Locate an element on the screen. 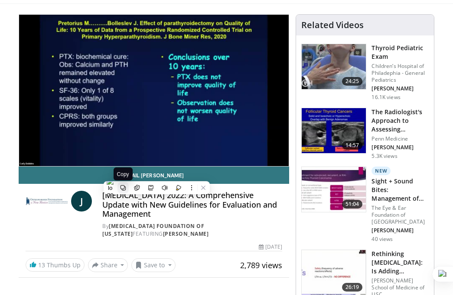  p: New is located at coordinates (381, 171).